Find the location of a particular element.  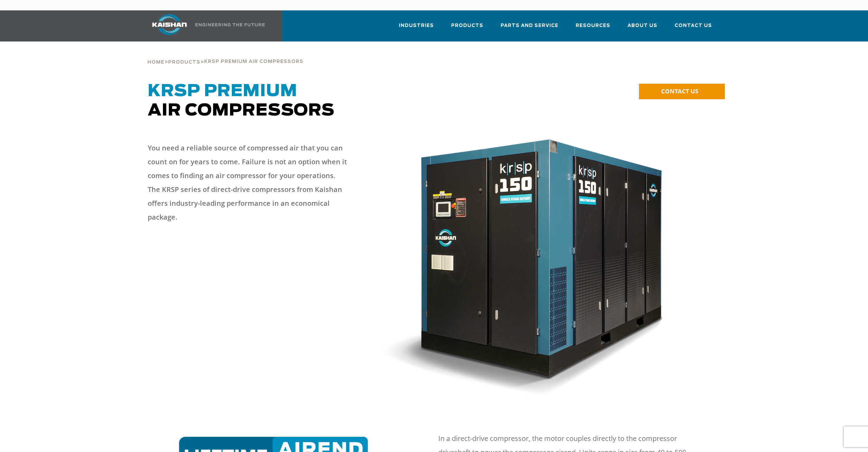

span: Industries is located at coordinates (416, 25).